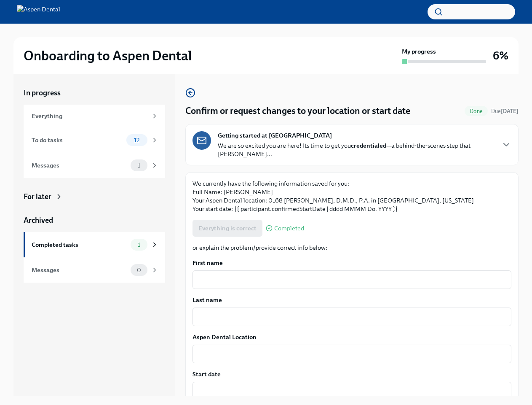 The height and width of the screenshot is (405, 532). I want to click on h3: 6%, so click(501, 55).